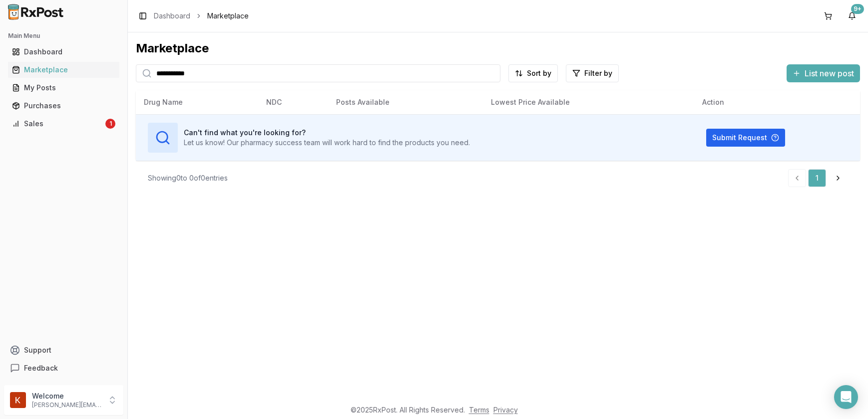 This screenshot has width=868, height=419. What do you see at coordinates (41, 368) in the screenshot?
I see `span: Feedback` at bounding box center [41, 368].